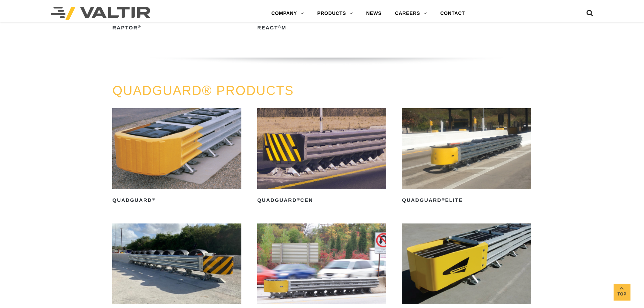 This screenshot has width=644, height=308. Describe the element at coordinates (335, 13) in the screenshot. I see `a: PRODUCTS` at that location.